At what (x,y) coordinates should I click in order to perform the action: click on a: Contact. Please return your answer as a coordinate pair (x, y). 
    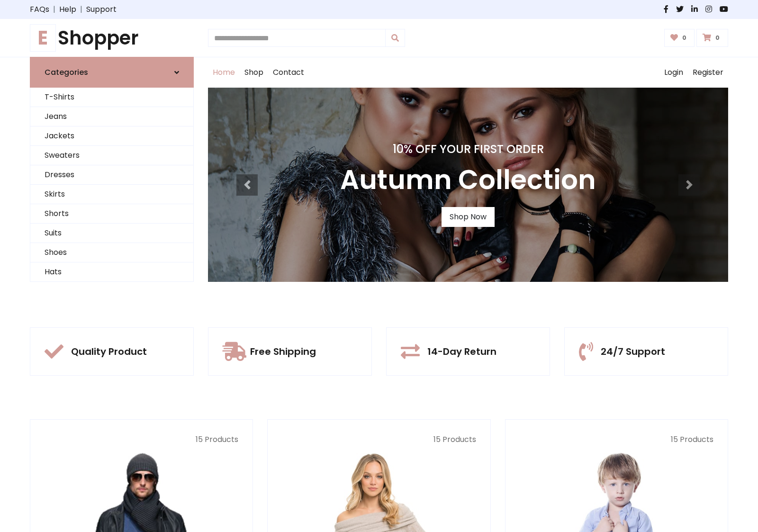
    Looking at the image, I should click on (289, 72).